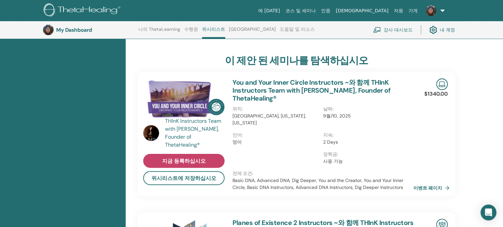 Image resolution: width=503 pixels, height=227 pixels. I want to click on h3: 이 제안 된 세미나를 탐색하십시오, so click(297, 61).